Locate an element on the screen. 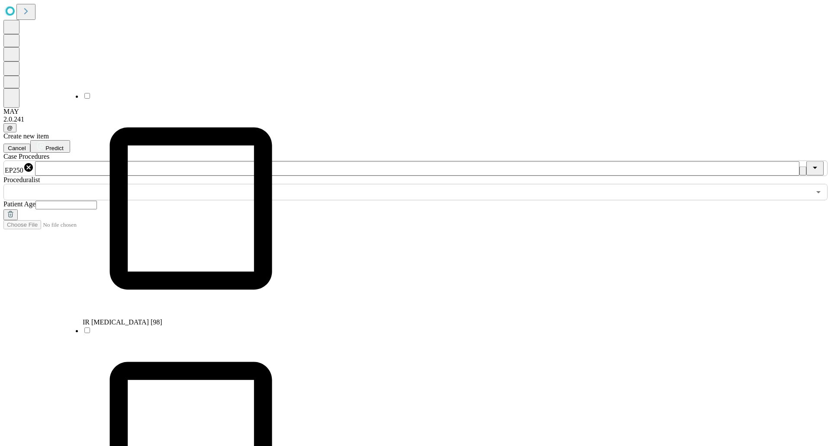 The width and height of the screenshot is (831, 446). span: Patient Age is located at coordinates (19, 204).